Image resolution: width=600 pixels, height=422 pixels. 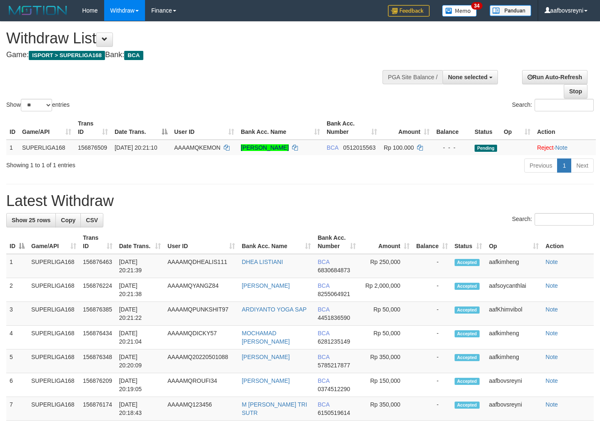 I want to click on img: panduan.png, so click(x=510, y=10).